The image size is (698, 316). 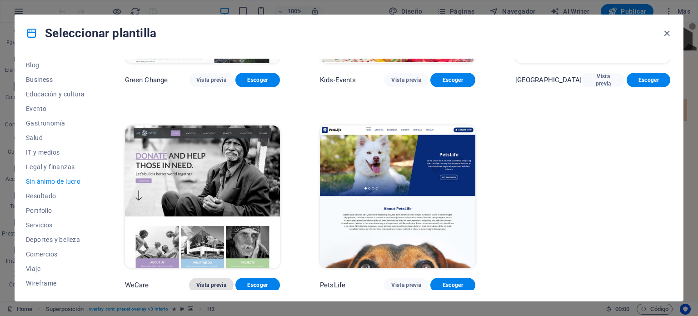 I want to click on button: Salud, so click(x=55, y=138).